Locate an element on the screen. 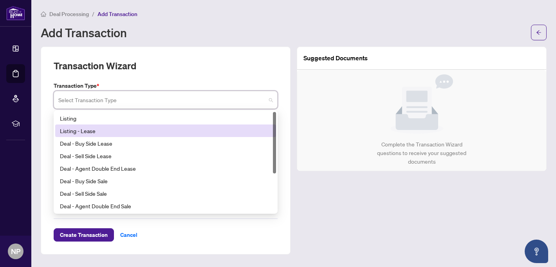  button: Open asap is located at coordinates (536, 251).